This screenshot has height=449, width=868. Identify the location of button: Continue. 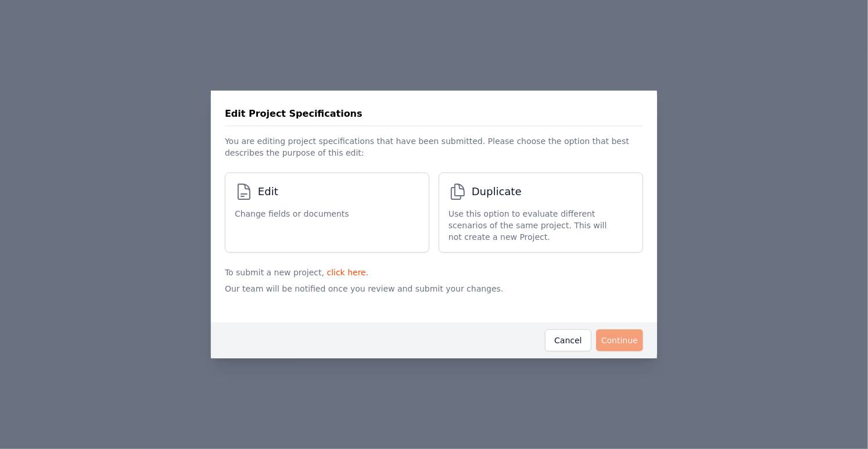
(620, 340).